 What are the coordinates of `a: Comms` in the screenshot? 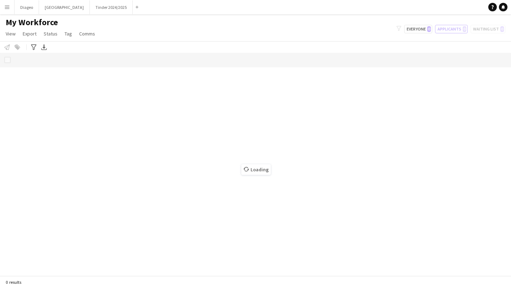 It's located at (87, 34).